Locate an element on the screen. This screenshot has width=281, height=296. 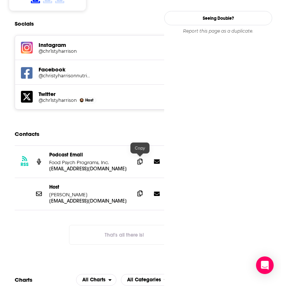
span: Host is located at coordinates (89, 100).